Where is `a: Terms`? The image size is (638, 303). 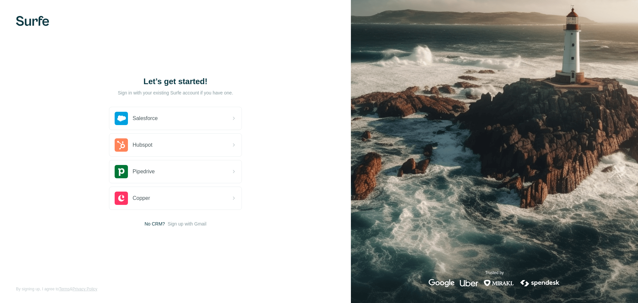 a: Terms is located at coordinates (64, 289).